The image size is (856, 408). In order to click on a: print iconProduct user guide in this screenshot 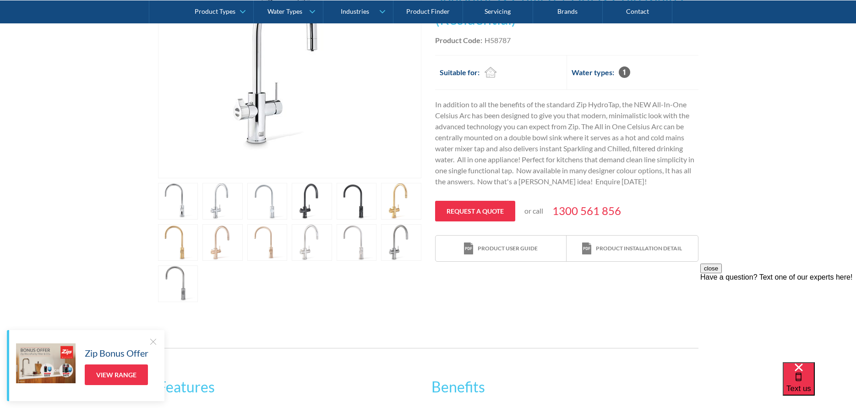, I will do `click(501, 248)`.